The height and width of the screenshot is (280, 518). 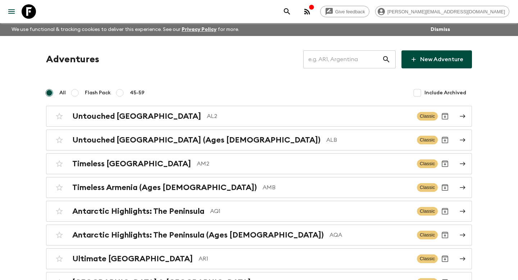 I want to click on p: AL2, so click(x=309, y=116).